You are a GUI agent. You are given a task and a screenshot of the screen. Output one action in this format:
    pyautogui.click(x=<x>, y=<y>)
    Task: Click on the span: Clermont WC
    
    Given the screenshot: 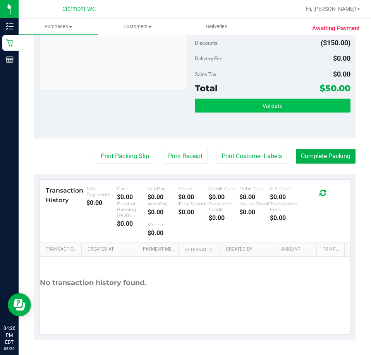 What is the action you would take?
    pyautogui.click(x=79, y=9)
    